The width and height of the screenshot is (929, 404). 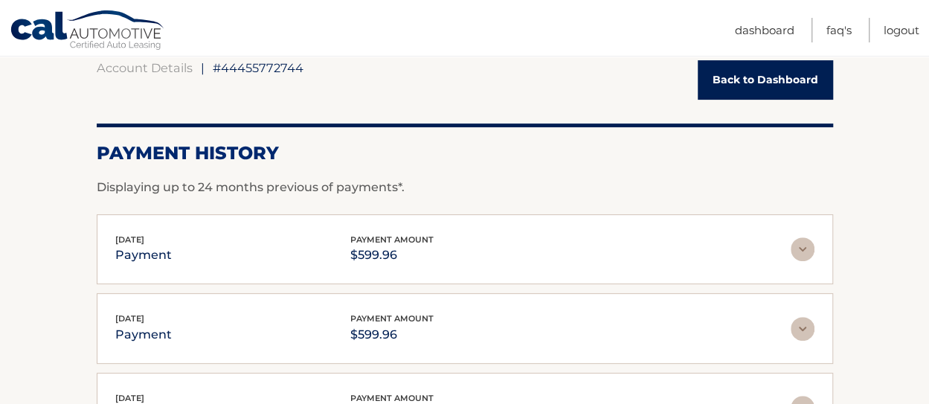 I want to click on p: Displaying up to 24 months previous of payments*., so click(x=465, y=187).